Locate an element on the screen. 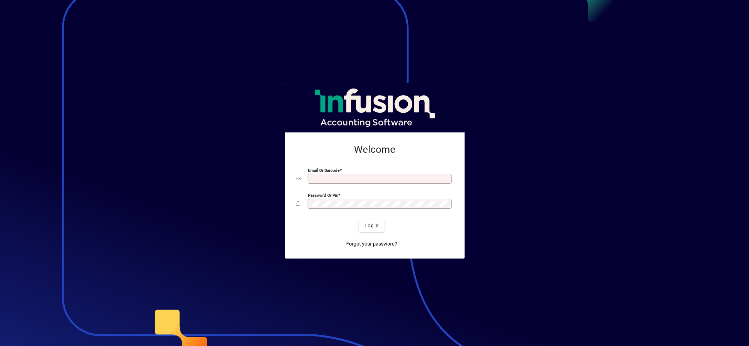  mat-label: Password or Pin is located at coordinates (323, 195).